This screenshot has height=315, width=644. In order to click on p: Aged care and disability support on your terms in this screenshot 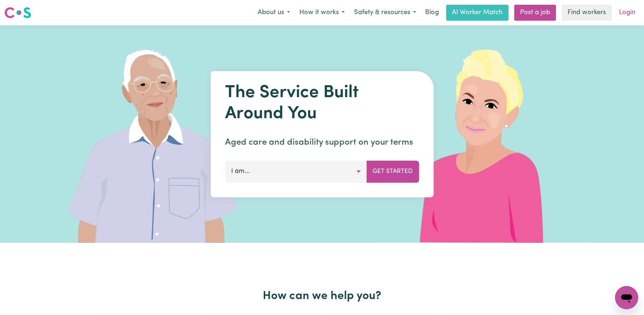, I will do `click(322, 142)`.